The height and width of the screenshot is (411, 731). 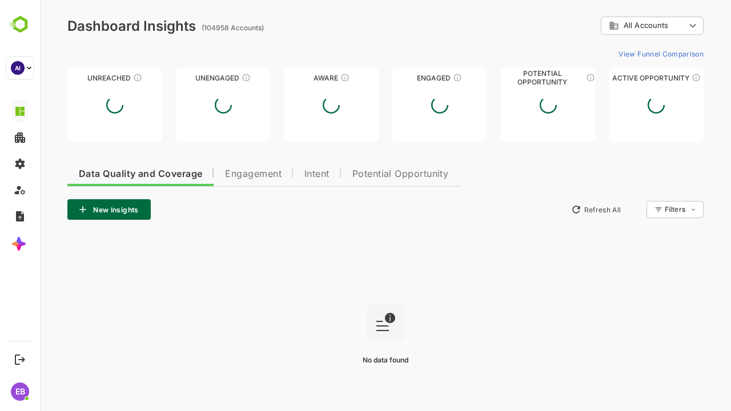 I want to click on div: AI, so click(x=18, y=68).